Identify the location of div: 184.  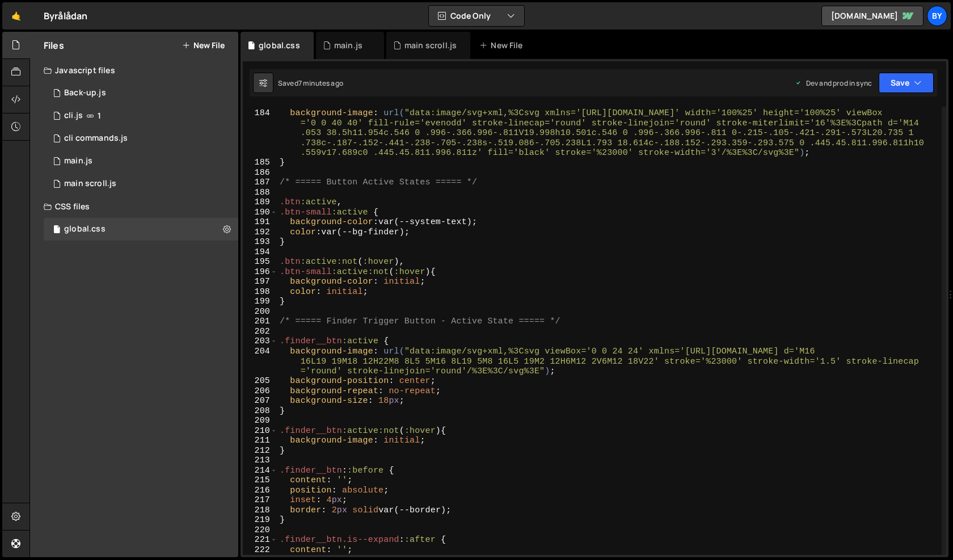
(260, 133).